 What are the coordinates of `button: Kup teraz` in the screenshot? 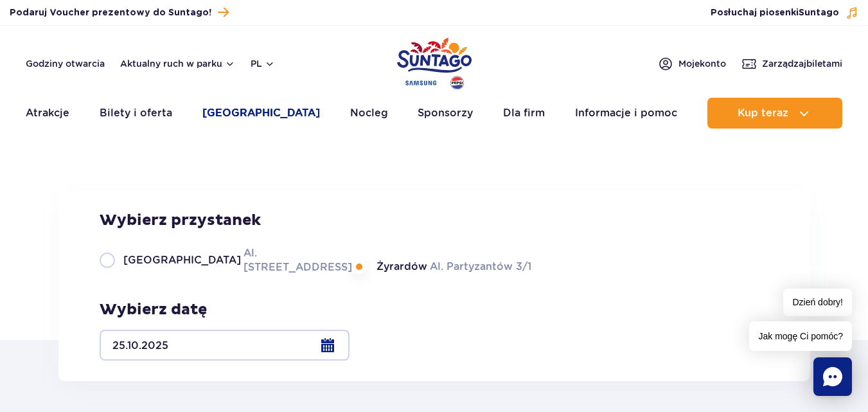 It's located at (775, 113).